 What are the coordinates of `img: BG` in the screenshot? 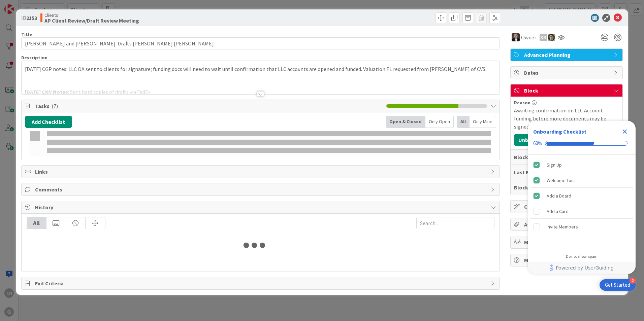 It's located at (516, 38).